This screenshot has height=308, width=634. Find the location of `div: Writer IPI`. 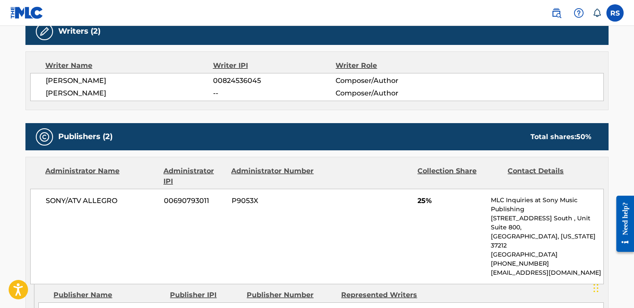

div: Writer IPI is located at coordinates (275, 66).